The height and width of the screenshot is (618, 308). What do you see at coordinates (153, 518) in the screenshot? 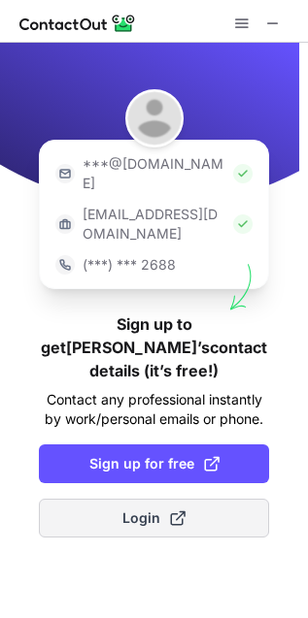
I see `span: Login` at bounding box center [153, 518].